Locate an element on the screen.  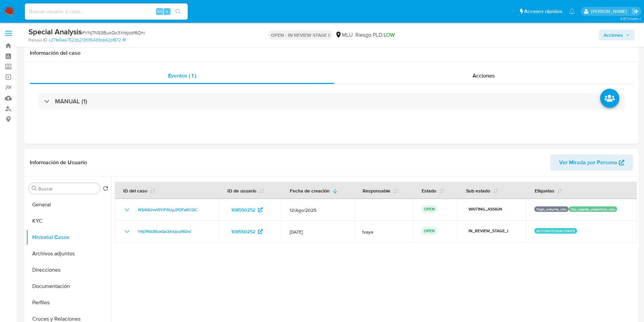
button: KYC is located at coordinates (69, 221).